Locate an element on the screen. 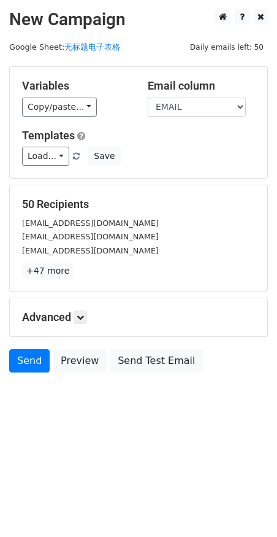 This screenshot has width=277, height=537. span: Daily emails left: 50 is located at coordinates (227, 47).